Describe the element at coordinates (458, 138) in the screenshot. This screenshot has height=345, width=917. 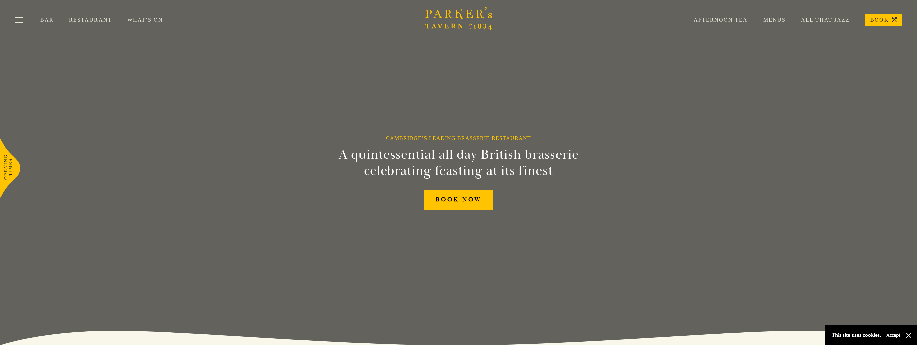
I see `h1: Cambridge’s Leading Brasserie Restaurant` at that location.